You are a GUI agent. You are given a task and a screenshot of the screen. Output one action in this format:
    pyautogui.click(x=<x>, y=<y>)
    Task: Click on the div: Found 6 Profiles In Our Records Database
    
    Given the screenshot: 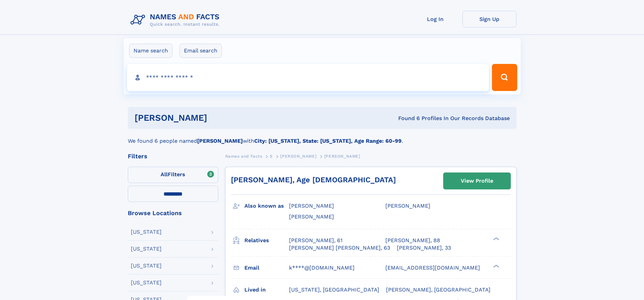 What is the action you would take?
    pyautogui.click(x=406, y=118)
    